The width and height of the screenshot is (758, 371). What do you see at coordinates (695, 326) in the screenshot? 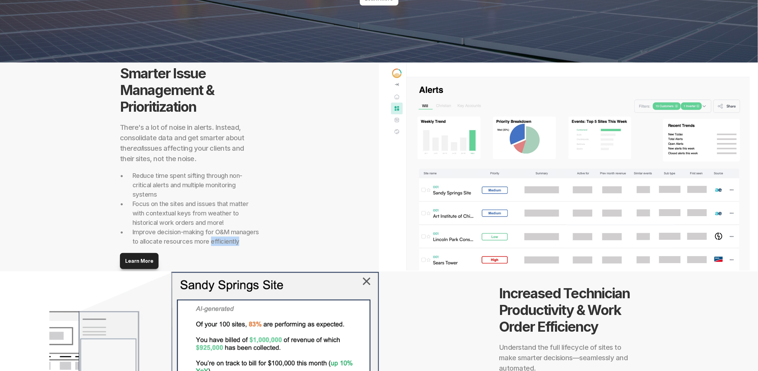
I see `div: Chat Widget` at bounding box center [695, 326].